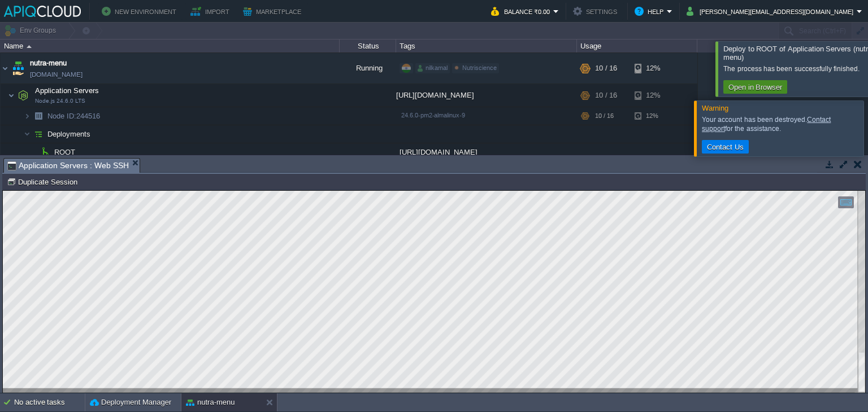 The image size is (868, 412). What do you see at coordinates (74, 116) in the screenshot?
I see `span: 244516` at bounding box center [74, 116].